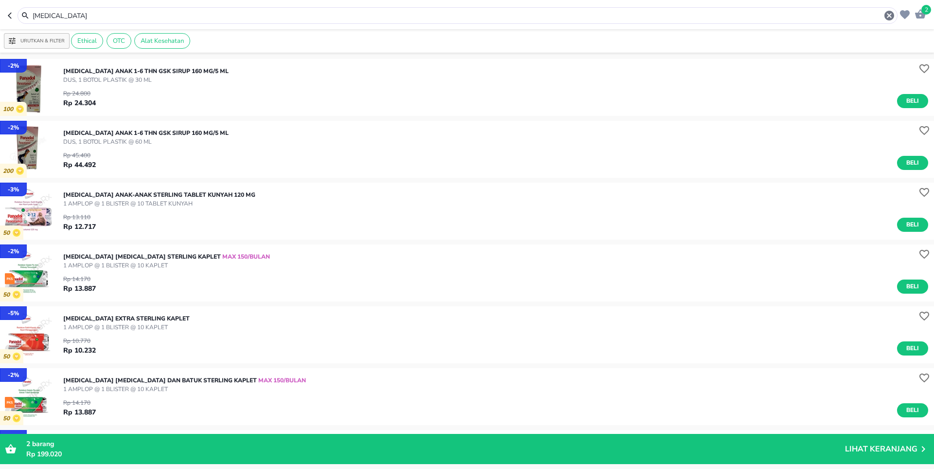  I want to click on p: Rp 10.232, so click(79, 350).